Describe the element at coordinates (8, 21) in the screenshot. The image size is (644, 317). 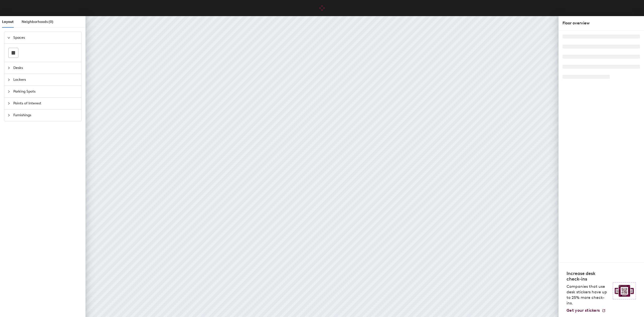
I see `span: Layout` at that location.